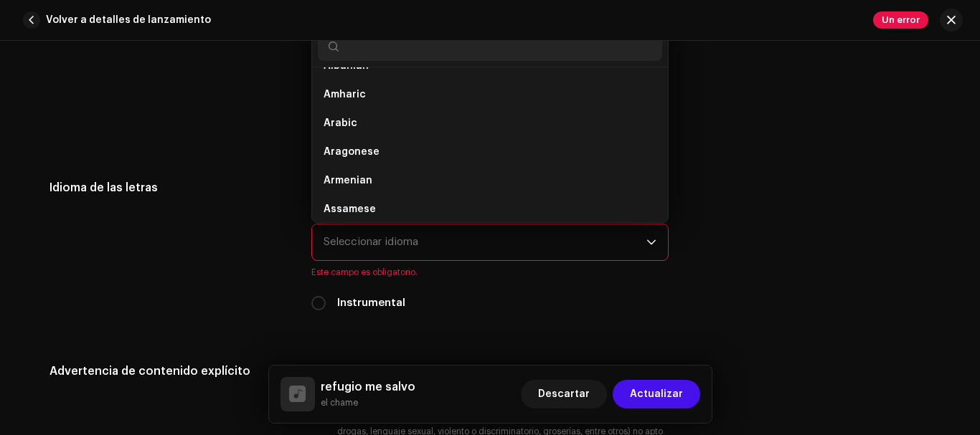 The height and width of the screenshot is (435, 980). Describe the element at coordinates (350, 370) in the screenshot. I see `small: Contenido explícito` at that location.